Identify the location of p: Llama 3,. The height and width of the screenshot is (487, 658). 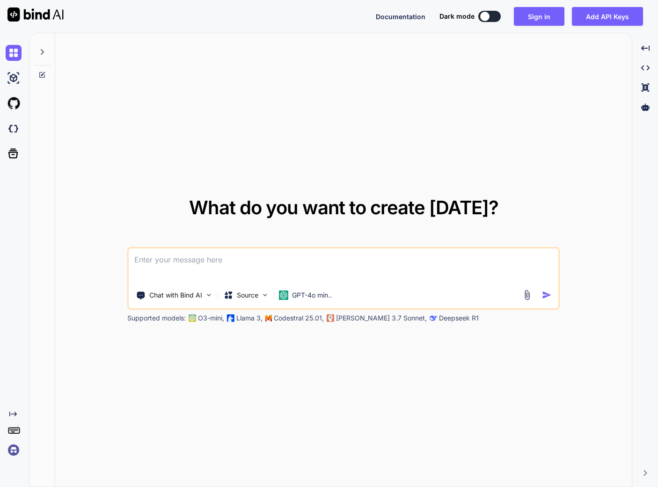
(249, 318).